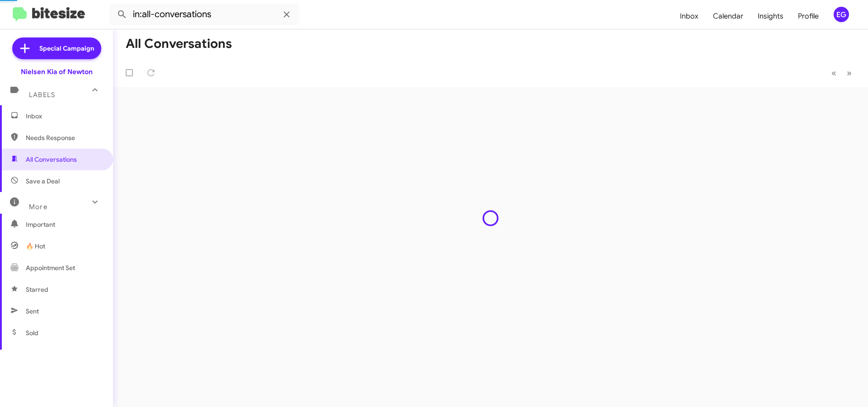 This screenshot has height=407, width=868. Describe the element at coordinates (64, 138) in the screenshot. I see `span: Needs Response` at that location.